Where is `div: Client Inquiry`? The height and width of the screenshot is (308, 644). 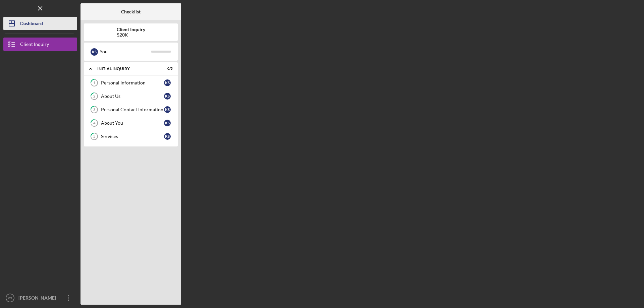 div: Client Inquiry is located at coordinates (34, 45).